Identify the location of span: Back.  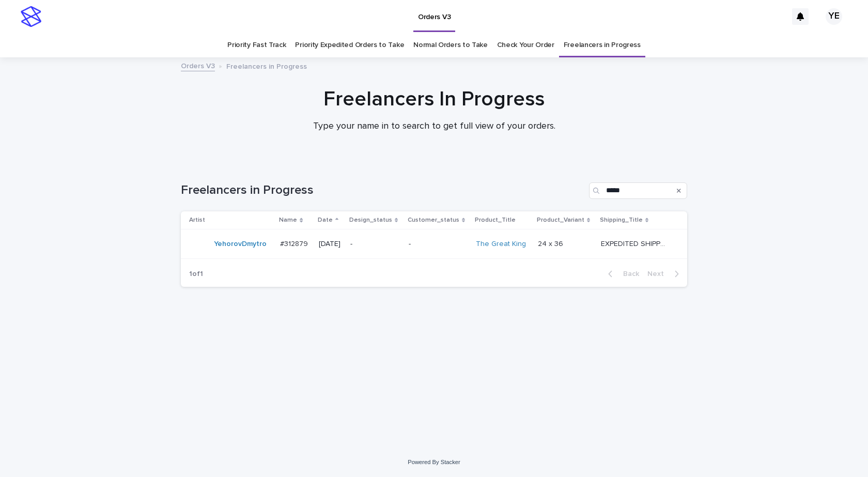
(628, 274).